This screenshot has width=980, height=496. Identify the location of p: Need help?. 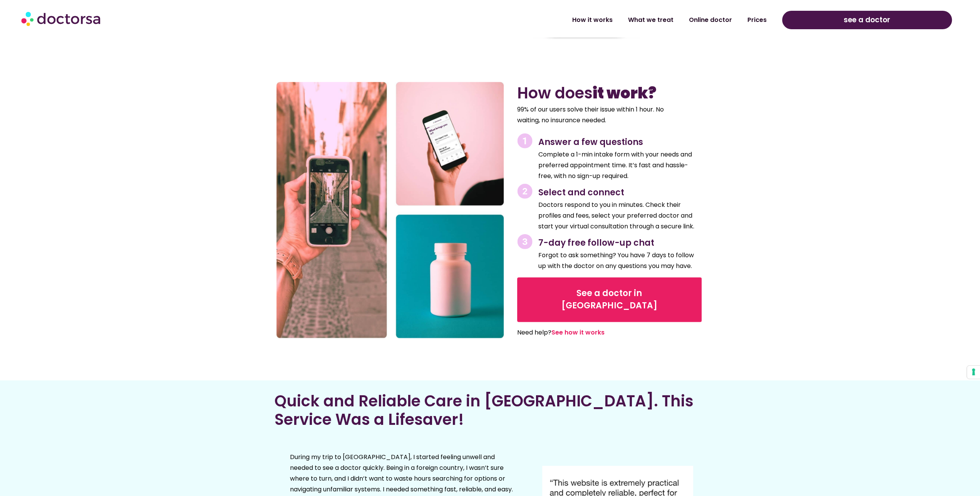
(600, 333).